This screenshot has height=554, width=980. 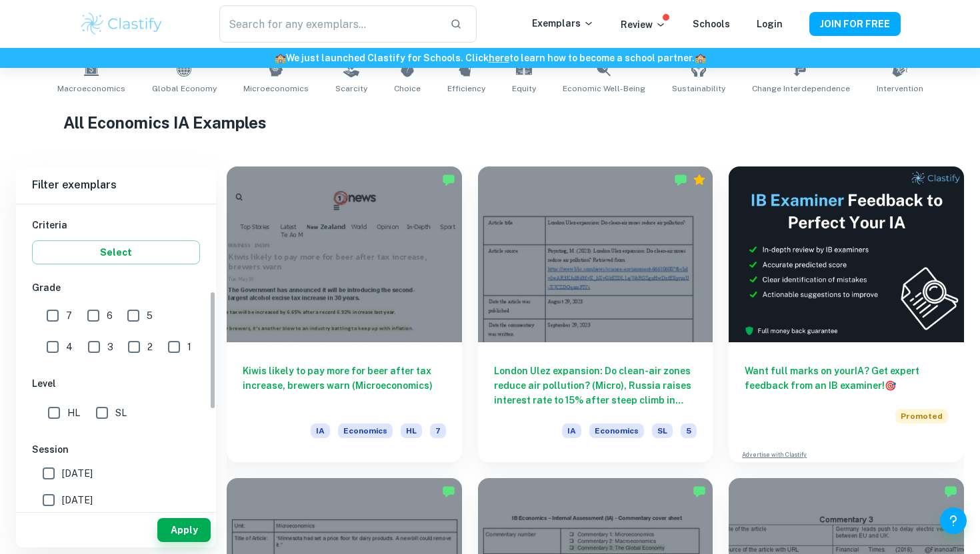 I want to click on h6: Want full marks on your IA ? Get expert feedback from an IB examiner!, so click(x=846, y=378).